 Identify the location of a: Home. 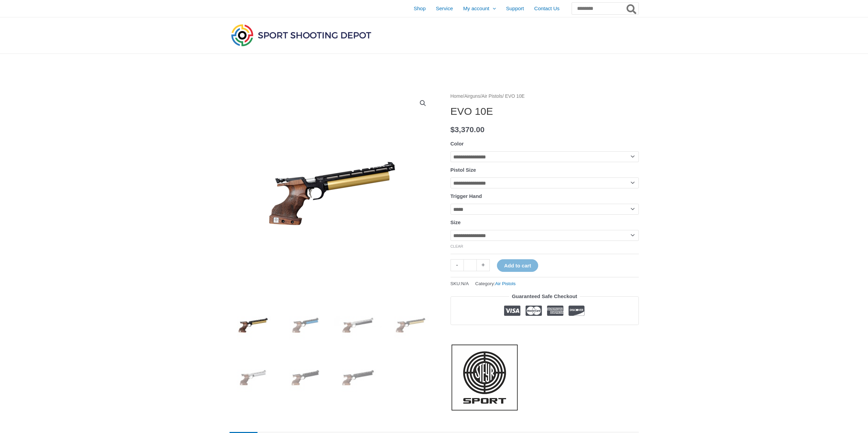
(456, 96).